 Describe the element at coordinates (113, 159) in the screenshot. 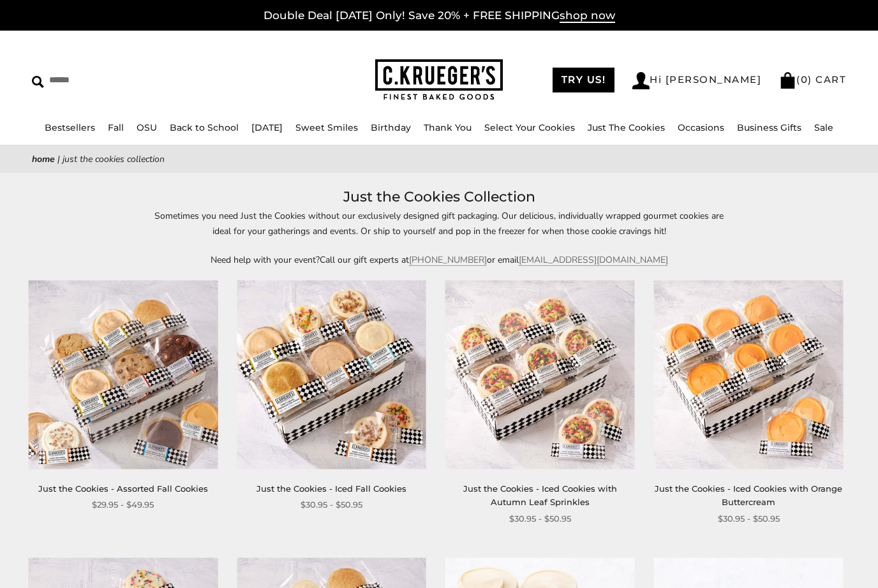

I see `span: Just the Cookies Collection` at that location.